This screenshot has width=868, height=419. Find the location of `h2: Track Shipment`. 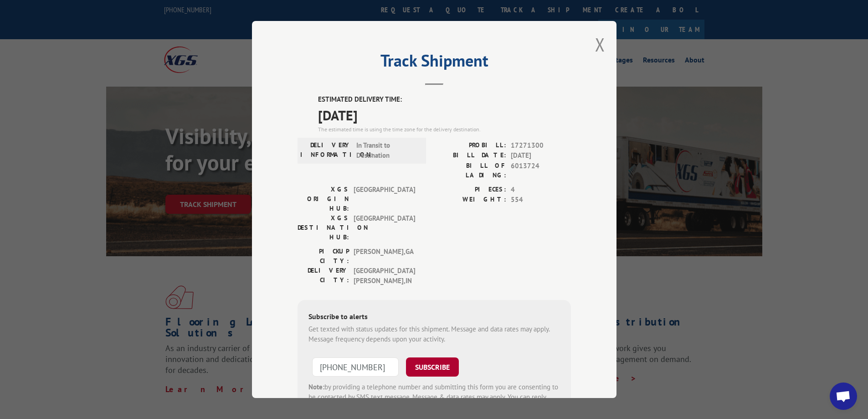

h2: Track Shipment is located at coordinates (434, 63).